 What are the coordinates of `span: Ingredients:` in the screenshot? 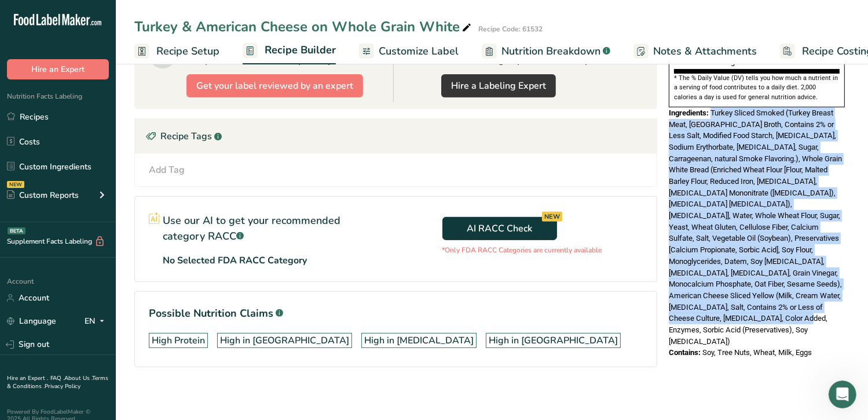 It's located at (689, 113).